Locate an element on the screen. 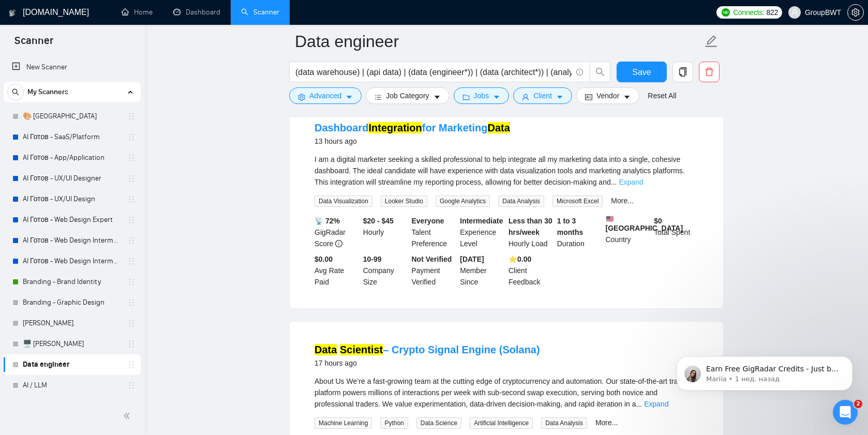 The height and width of the screenshot is (435, 868). a: AI Готов - SaaS/Platform is located at coordinates (72, 137).